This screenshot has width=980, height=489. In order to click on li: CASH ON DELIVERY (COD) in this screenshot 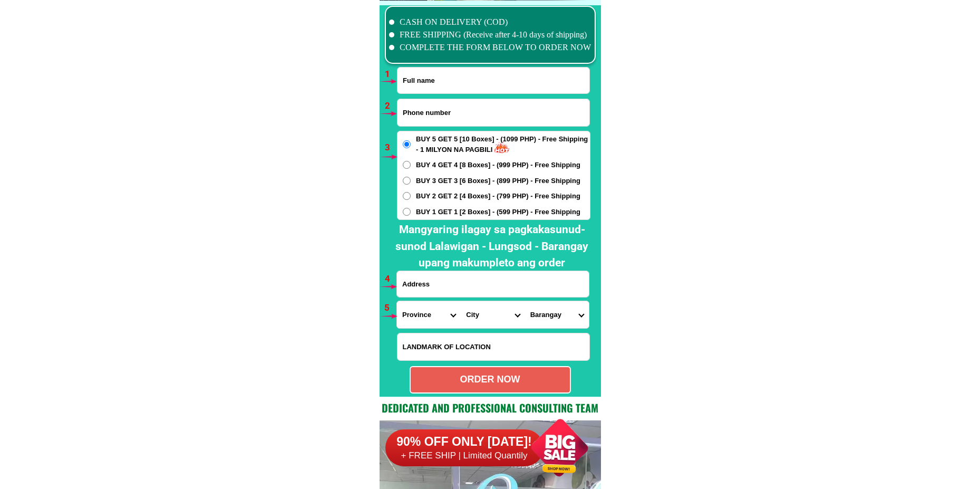, I will do `click(491, 22)`.